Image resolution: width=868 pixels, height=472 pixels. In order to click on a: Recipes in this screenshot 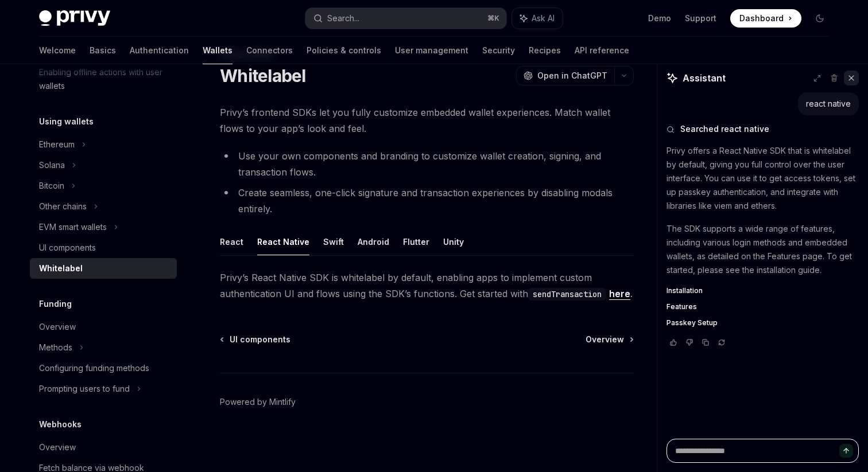, I will do `click(545, 51)`.